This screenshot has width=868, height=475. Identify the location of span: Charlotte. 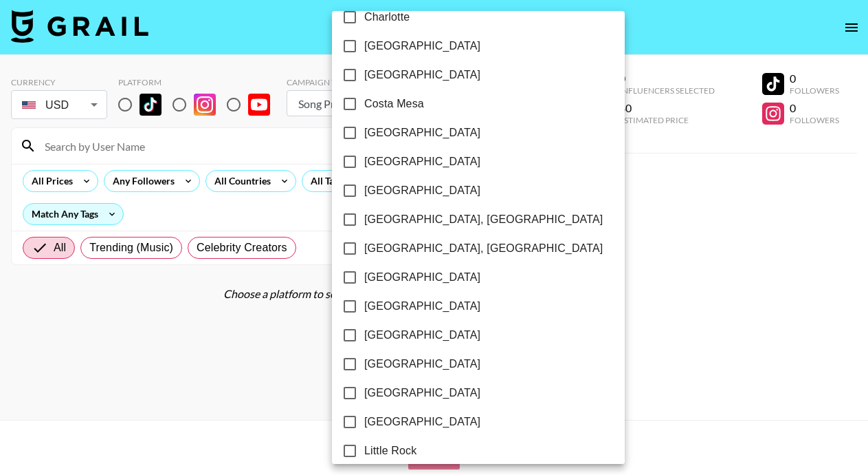
(387, 17).